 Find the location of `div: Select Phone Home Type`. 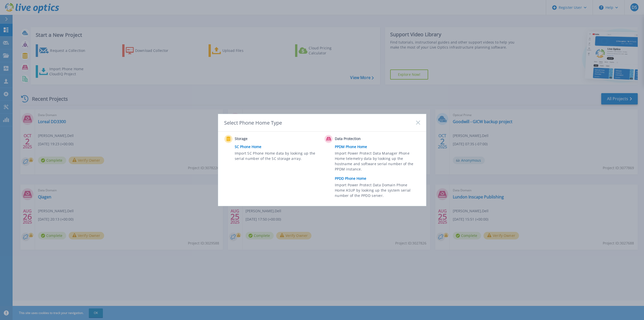

div: Select Phone Home Type is located at coordinates (254, 122).